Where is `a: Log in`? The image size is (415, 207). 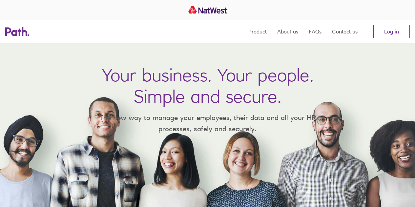 a: Log in is located at coordinates (391, 31).